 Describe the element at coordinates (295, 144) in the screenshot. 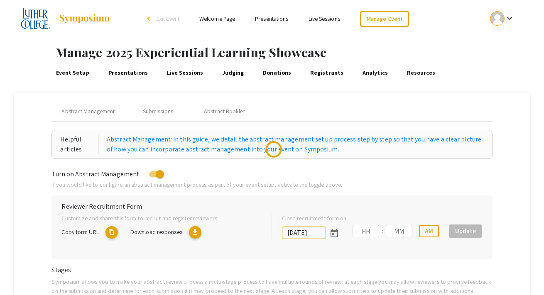

I see `a: Abstract Management: In this guide, we detail the abstract management set up process step by step...` at that location.